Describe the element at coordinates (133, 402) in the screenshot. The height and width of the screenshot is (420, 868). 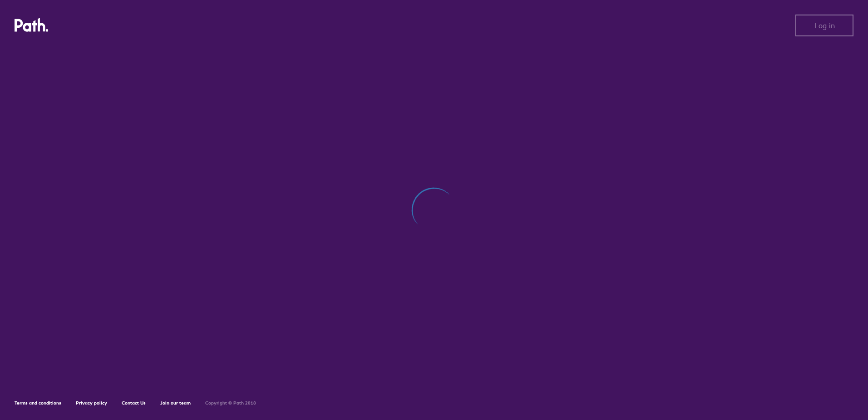
I see `a: Contact Us` at that location.